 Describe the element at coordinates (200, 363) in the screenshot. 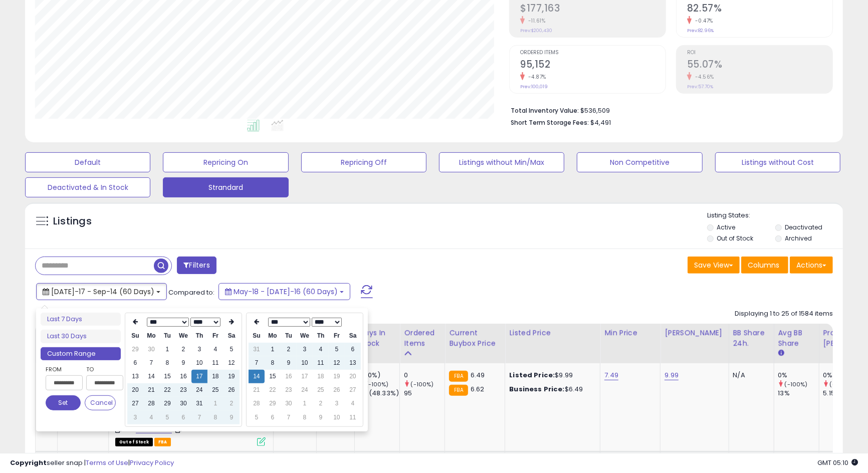

I see `td: 10` at that location.